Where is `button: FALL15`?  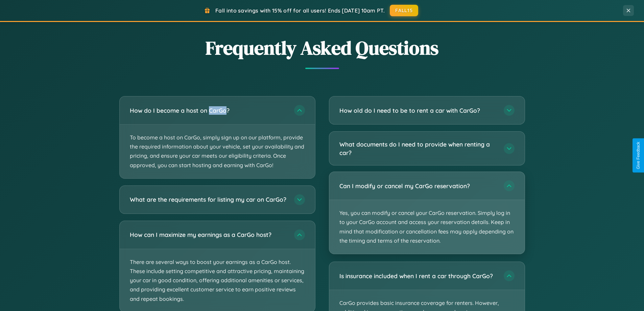
button: FALL15 is located at coordinates (404, 11).